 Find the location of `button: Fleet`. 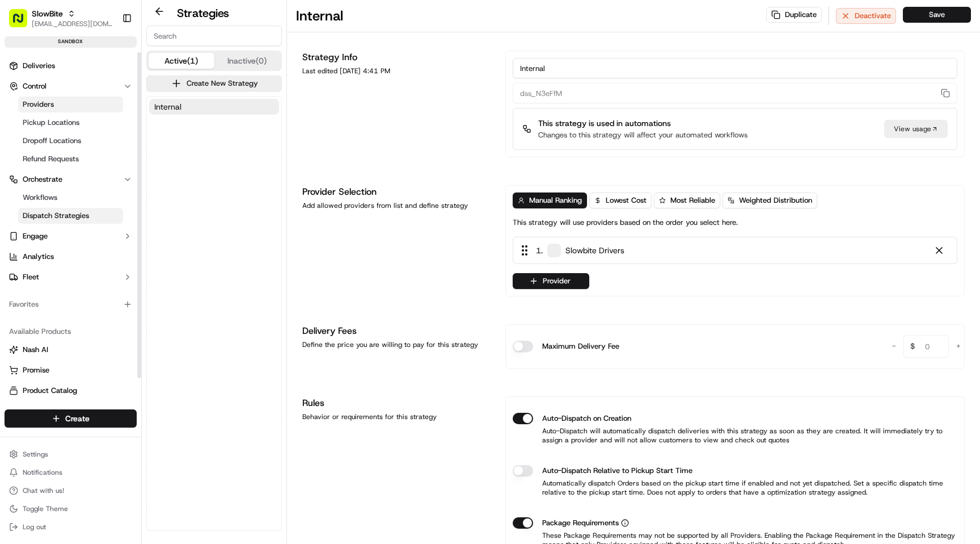

button: Fleet is located at coordinates (70, 277).